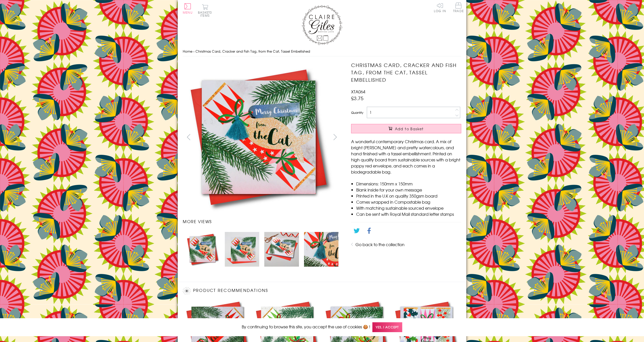 The width and height of the screenshot is (644, 342). Describe the element at coordinates (357, 113) in the screenshot. I see `label: Quantity` at that location.